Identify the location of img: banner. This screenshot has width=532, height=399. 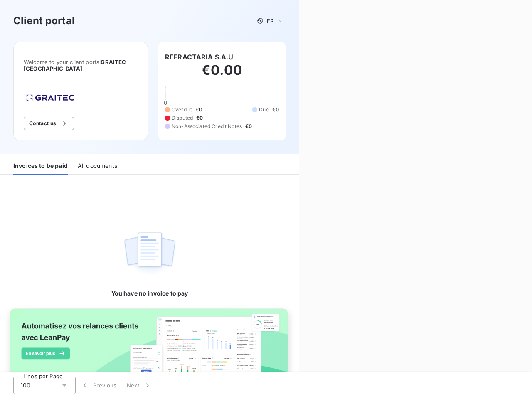
(150, 349).